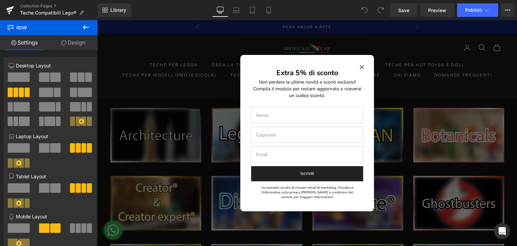  Describe the element at coordinates (236, 10) in the screenshot. I see `a: Laptop` at that location.